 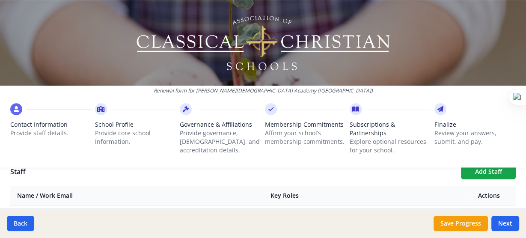 What do you see at coordinates (390, 129) in the screenshot?
I see `span: Subscriptions & Partnerships` at bounding box center [390, 129].